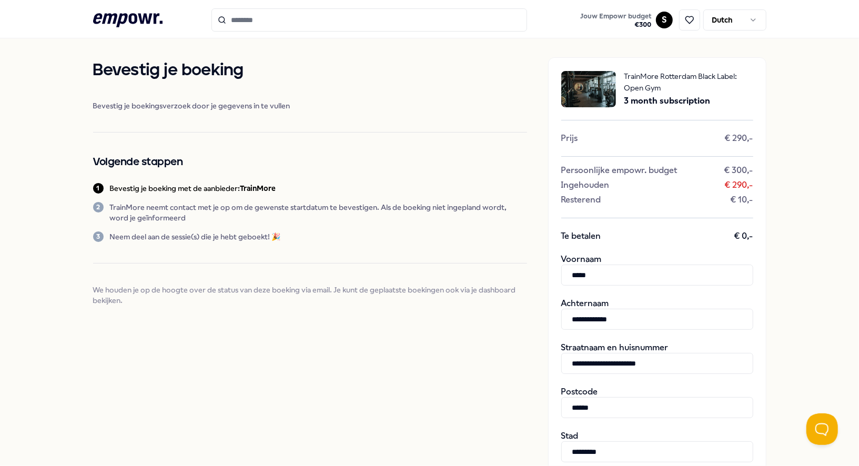 This screenshot has height=466, width=859. What do you see at coordinates (742, 200) in the screenshot?
I see `span: € 10,-` at bounding box center [742, 200].